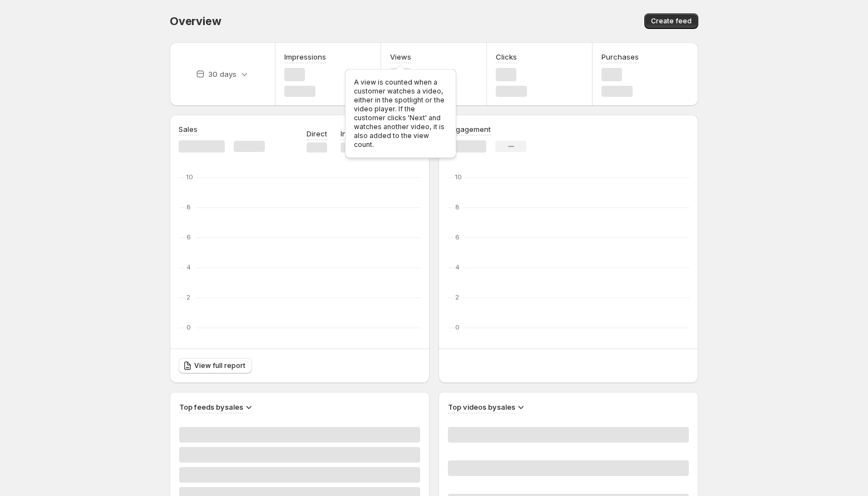 The width and height of the screenshot is (868, 496). Describe the element at coordinates (211, 407) in the screenshot. I see `h3: Top feeds by sales` at that location.